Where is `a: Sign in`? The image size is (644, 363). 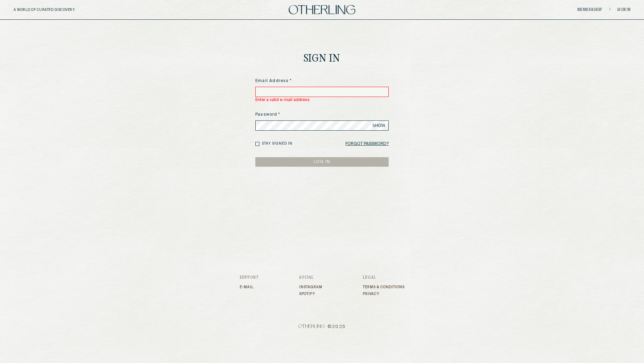 a: Sign in is located at coordinates (624, 10).